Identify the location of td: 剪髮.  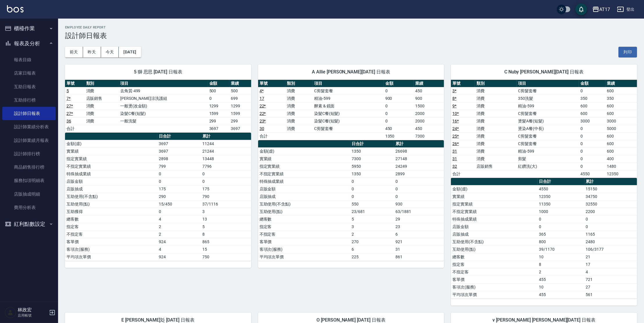
(547, 159).